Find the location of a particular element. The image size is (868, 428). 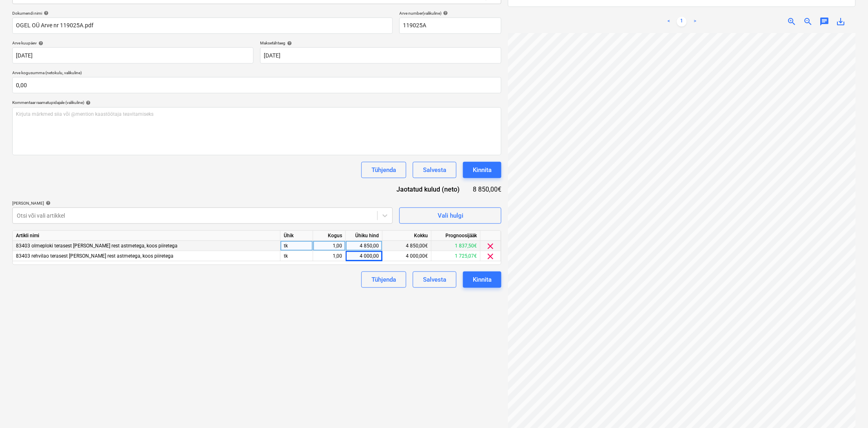

div: Vali hulgi is located at coordinates (450, 215).